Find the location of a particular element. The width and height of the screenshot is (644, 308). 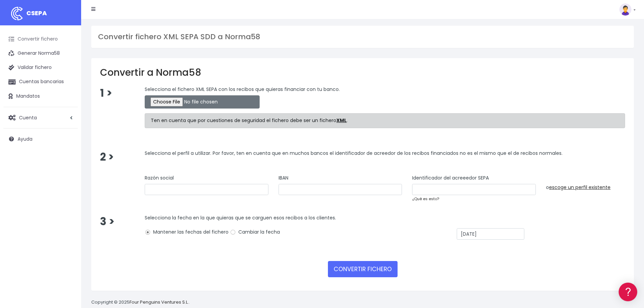

a: Formatos is located at coordinates (68, 90).